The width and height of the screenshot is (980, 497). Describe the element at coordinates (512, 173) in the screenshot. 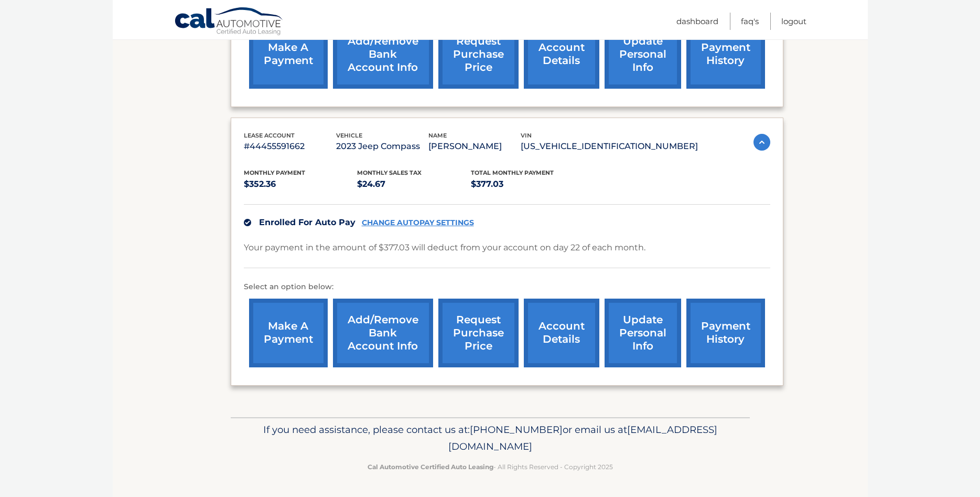

I see `span: Total Monthly Payment` at that location.